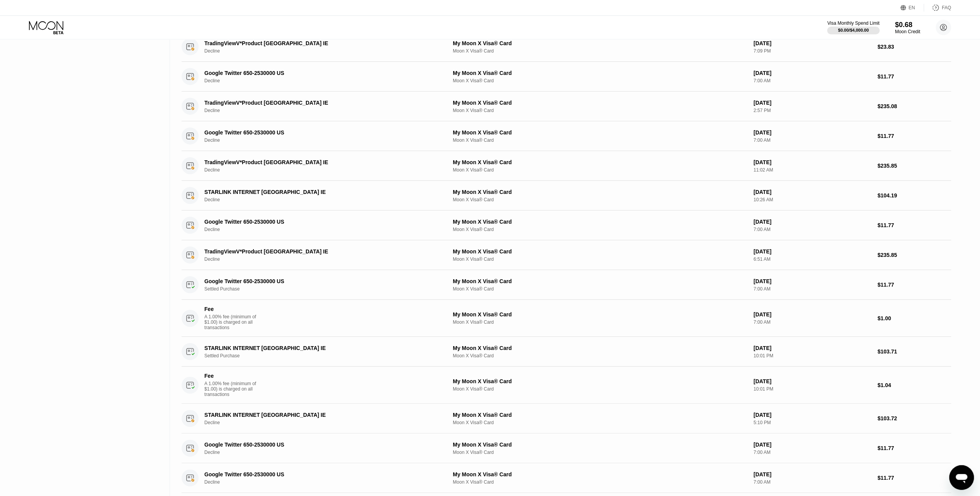 This screenshot has height=496, width=980. Describe the element at coordinates (812, 259) in the screenshot. I see `div: 6:51 AM` at that location.